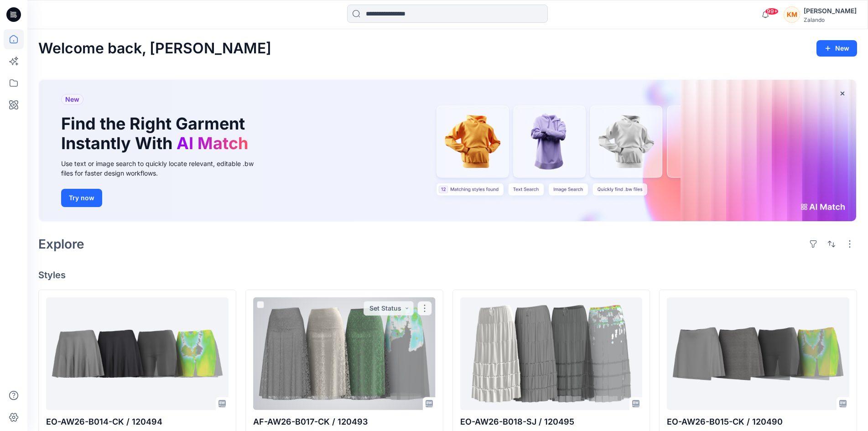  I want to click on a: EO-AW26-B018-SJ / 120495, so click(551, 353).